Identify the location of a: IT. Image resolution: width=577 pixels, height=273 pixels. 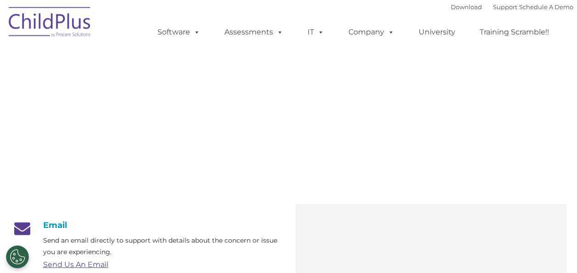
(316, 32).